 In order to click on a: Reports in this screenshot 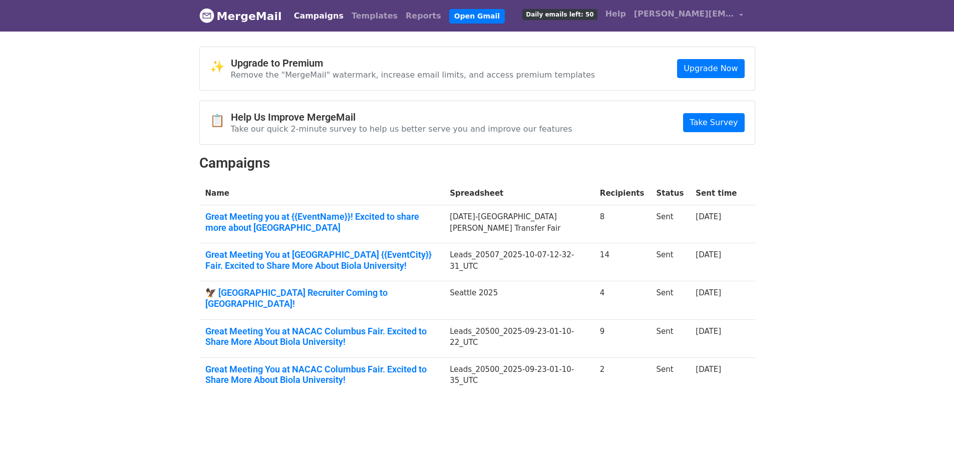, I will do `click(423, 16)`.